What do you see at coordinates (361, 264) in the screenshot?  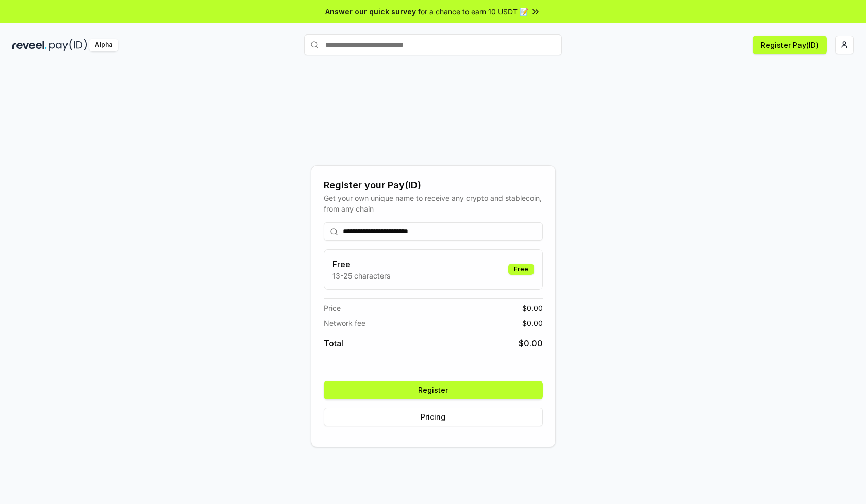 I see `h3: Free` at bounding box center [361, 264].